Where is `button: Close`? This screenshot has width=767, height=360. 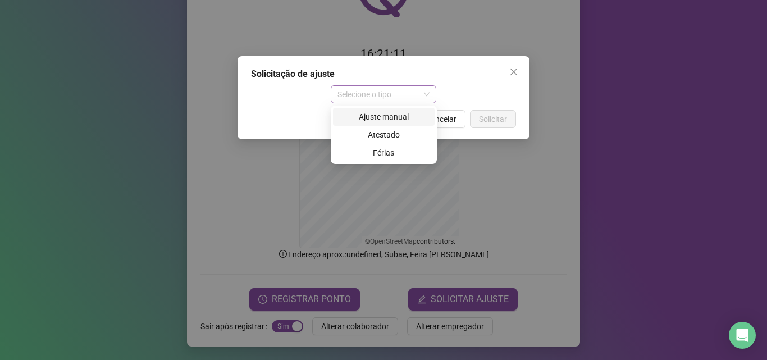
button: Close is located at coordinates (514, 72).